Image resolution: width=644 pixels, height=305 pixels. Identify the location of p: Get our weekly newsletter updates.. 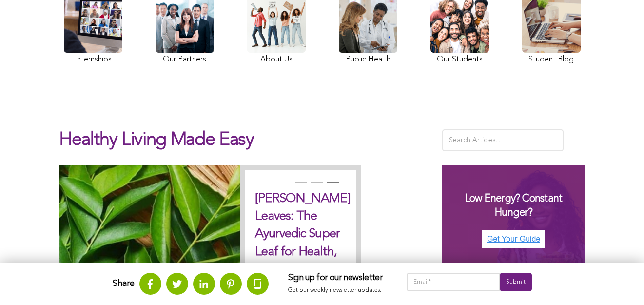
(338, 291).